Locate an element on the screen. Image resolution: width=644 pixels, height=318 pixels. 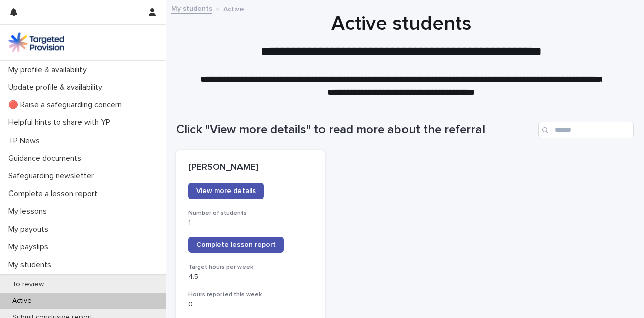
p: My lessons is located at coordinates (29, 211).